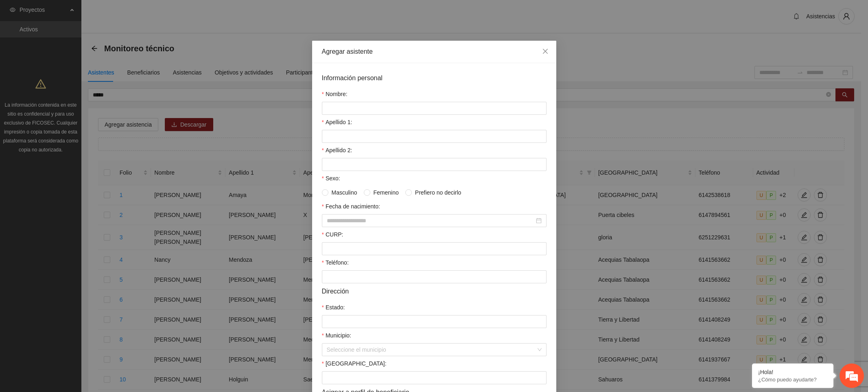 The width and height of the screenshot is (868, 392). What do you see at coordinates (434, 249) in the screenshot?
I see `input: CURP:` at bounding box center [434, 249].